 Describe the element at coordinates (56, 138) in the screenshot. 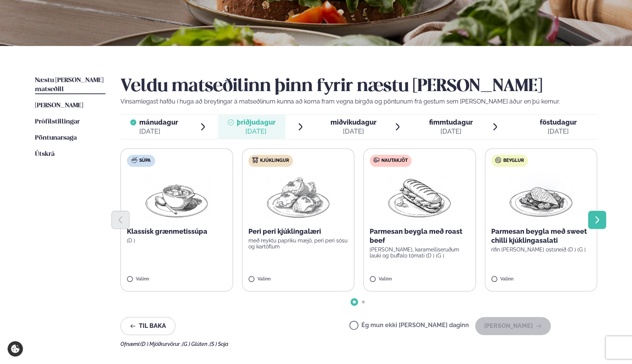

I see `span: Pöntunarsaga` at that location.